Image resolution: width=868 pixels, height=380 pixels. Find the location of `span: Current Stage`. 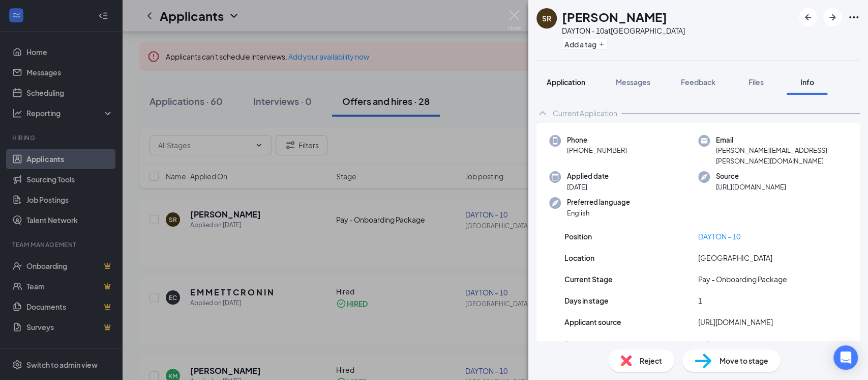

span: Current Stage is located at coordinates (588, 279).